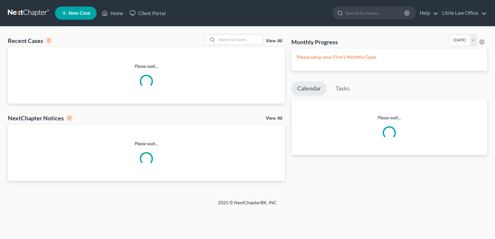 This screenshot has height=239, width=495. What do you see at coordinates (315, 42) in the screenshot?
I see `h3: Monthly Progress` at bounding box center [315, 42].